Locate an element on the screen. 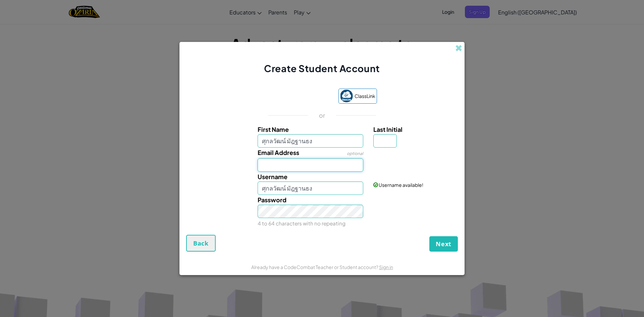 Image resolution: width=644 pixels, height=317 pixels. span: Create Student Account is located at coordinates (322, 68).